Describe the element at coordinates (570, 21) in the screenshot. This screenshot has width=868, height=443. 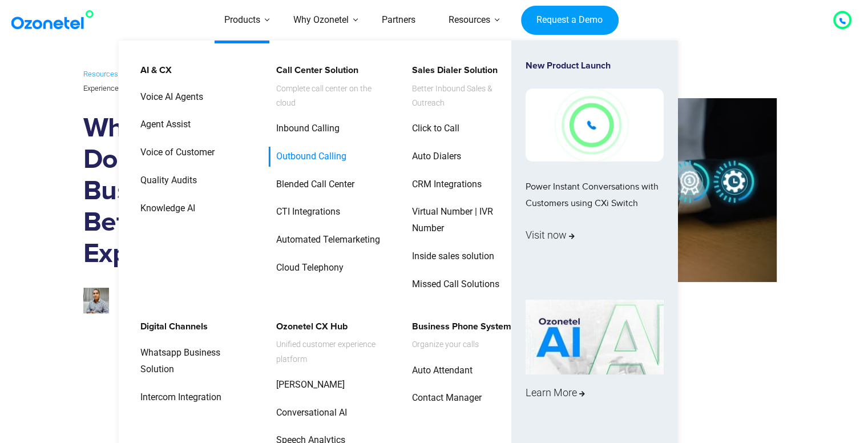
I see `a: Request a Demo` at that location.